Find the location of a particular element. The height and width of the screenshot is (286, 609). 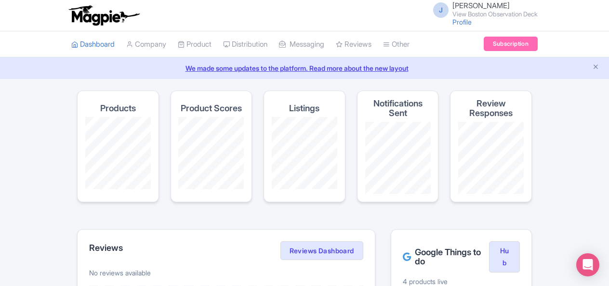

div: Open Intercom Messenger is located at coordinates (588, 265).